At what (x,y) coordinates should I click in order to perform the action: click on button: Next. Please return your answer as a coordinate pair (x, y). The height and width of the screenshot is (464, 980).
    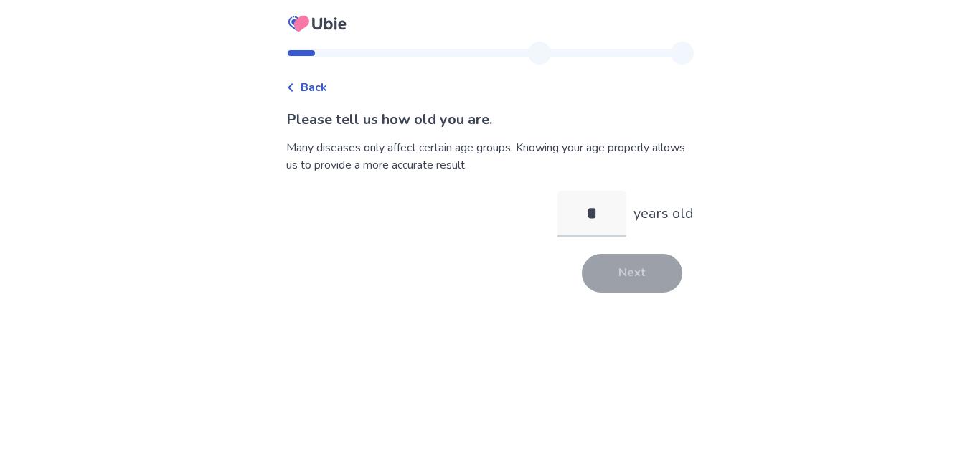
    Looking at the image, I should click on (632, 273).